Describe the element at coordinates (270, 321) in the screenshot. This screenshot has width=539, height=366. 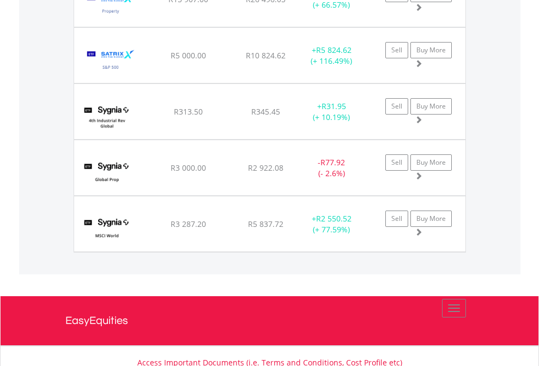
I see `div: EasyEquities` at that location.